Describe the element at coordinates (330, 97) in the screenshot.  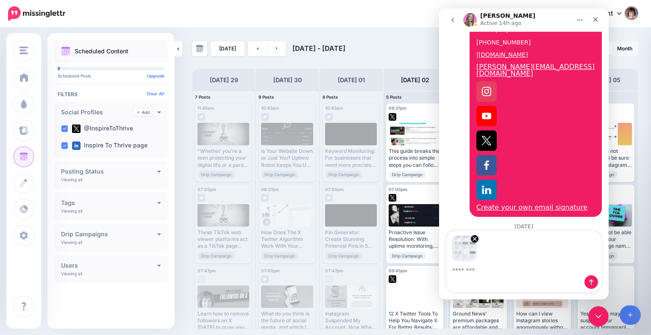
I see `span: 8 Posts` at that location.